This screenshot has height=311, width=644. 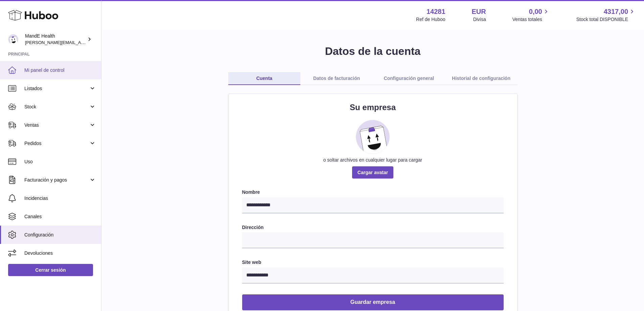 I want to click on span: Stock total DISPONIBLE, so click(x=606, y=19).